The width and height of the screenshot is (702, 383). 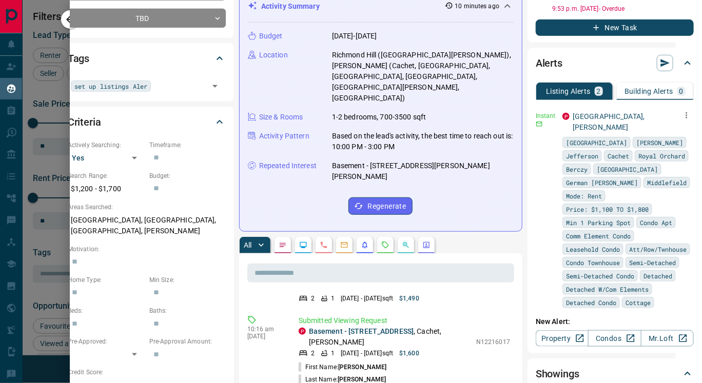 What do you see at coordinates (147, 207) in the screenshot?
I see `p: Areas Searched:` at bounding box center [147, 207].